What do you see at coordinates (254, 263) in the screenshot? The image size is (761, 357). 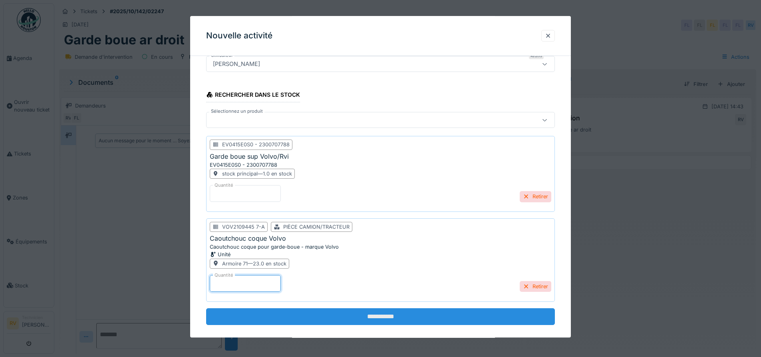 I see `div: Armoire 71 — 23.0 en stock` at bounding box center [254, 263].